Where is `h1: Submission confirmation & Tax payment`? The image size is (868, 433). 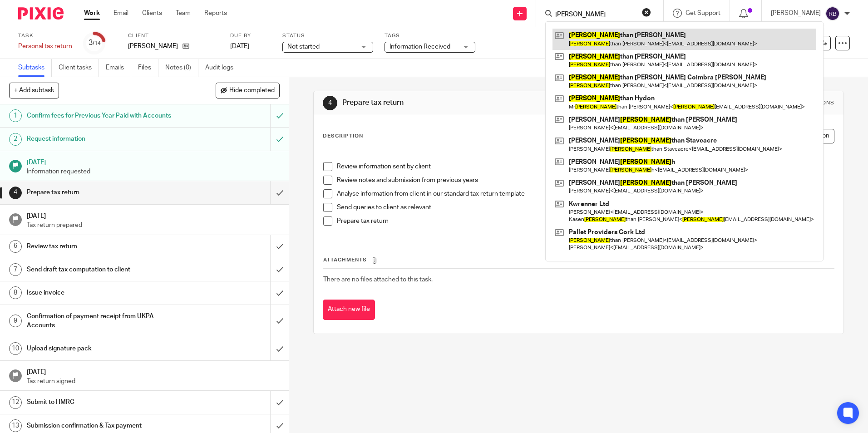
h1: Submission confirmation & Tax payment is located at coordinates (105, 426).